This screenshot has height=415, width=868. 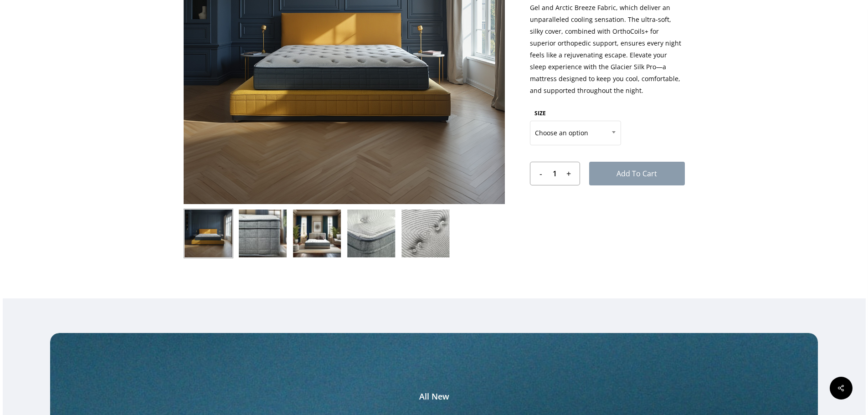 What do you see at coordinates (440, 397) in the screenshot?
I see `span: New` at bounding box center [440, 397].